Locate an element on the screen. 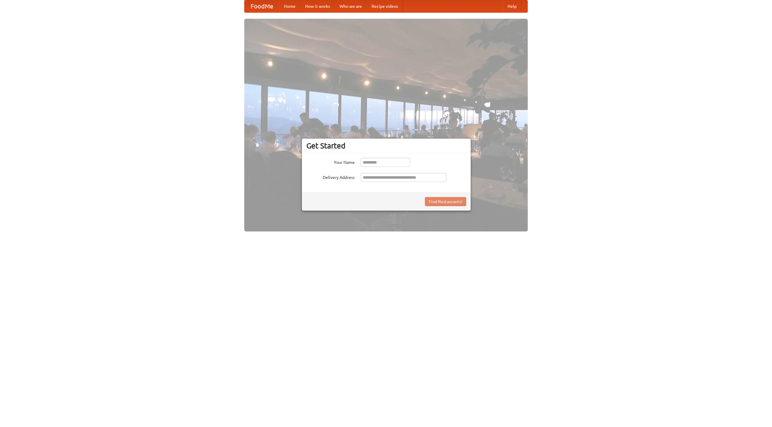 This screenshot has width=772, height=427. label: Your Name is located at coordinates (331, 161).